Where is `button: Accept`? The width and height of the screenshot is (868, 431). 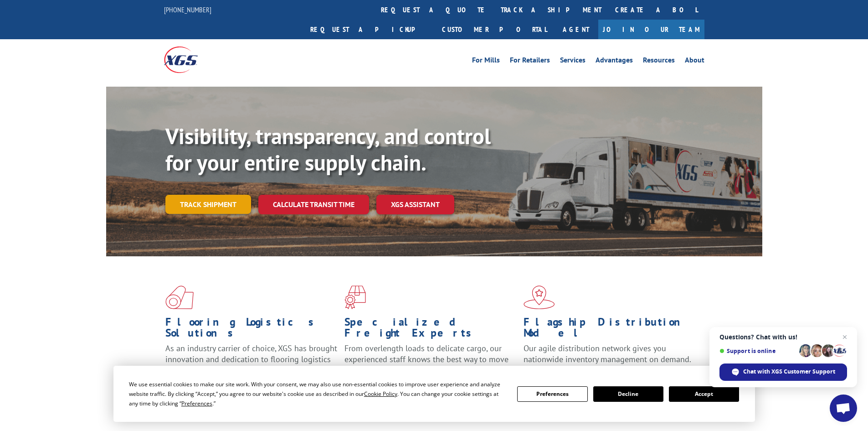
button: Accept is located at coordinates (704, 394).